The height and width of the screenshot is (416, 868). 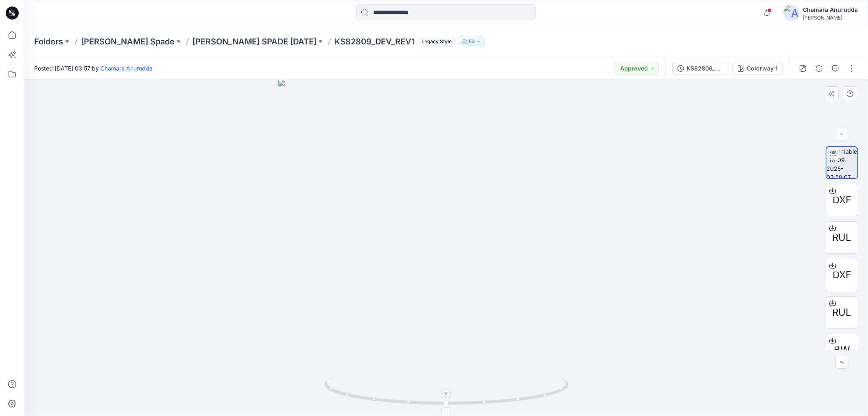 What do you see at coordinates (471, 41) in the screenshot?
I see `p: 53` at bounding box center [471, 41].